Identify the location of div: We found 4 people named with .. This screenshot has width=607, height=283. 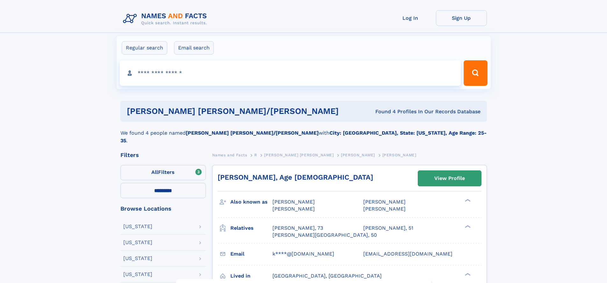
(304, 133).